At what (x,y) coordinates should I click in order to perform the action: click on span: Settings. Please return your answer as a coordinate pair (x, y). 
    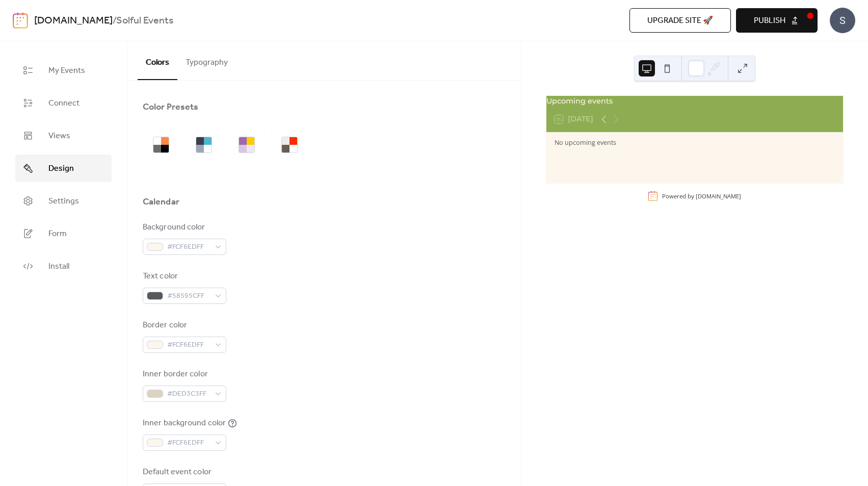
    Looking at the image, I should click on (64, 201).